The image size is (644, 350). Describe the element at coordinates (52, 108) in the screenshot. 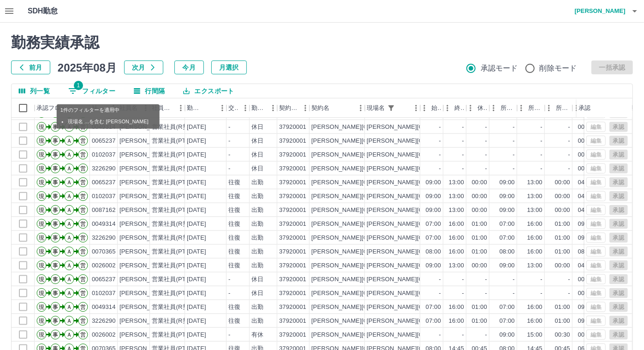

I see `div: 承認フロー` at that location.